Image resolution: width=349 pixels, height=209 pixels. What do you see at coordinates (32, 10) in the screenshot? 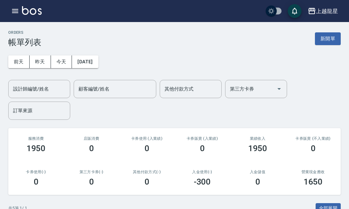
I see `img: Logo` at bounding box center [32, 10].